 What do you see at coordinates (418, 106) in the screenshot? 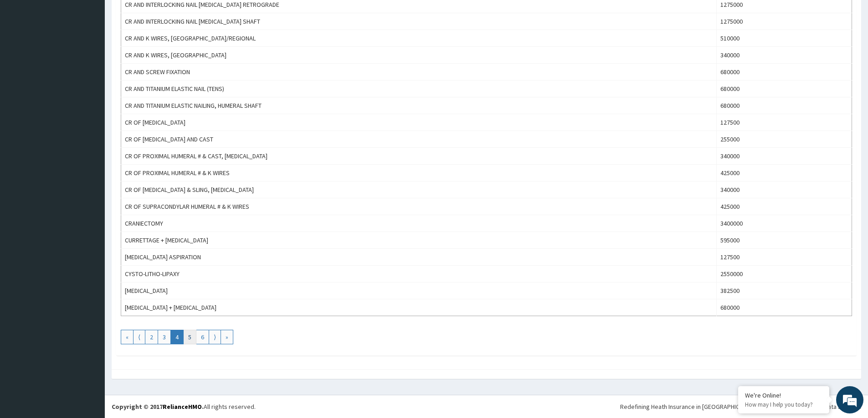
I see `td: CR AND TITANIUM ELASTIC NAILING, HUMERAL SHAFT` at bounding box center [418, 106].